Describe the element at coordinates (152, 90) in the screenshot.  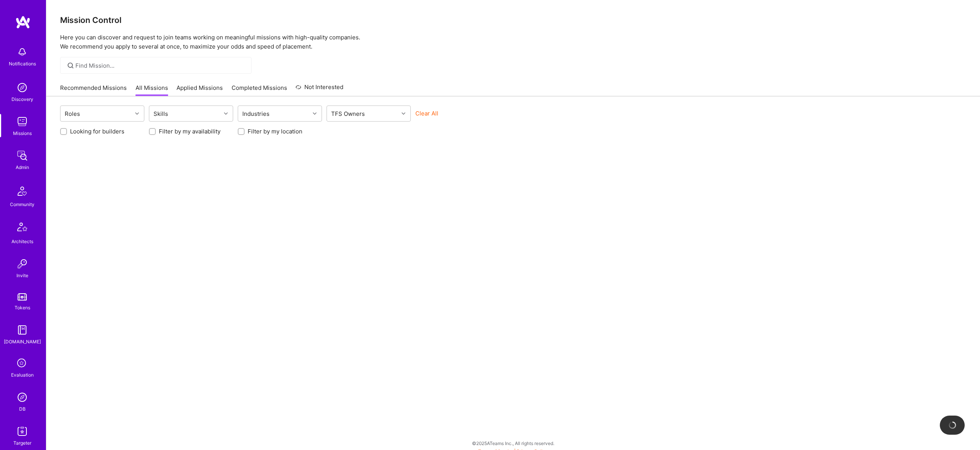
I see `a: All Missions` at that location.